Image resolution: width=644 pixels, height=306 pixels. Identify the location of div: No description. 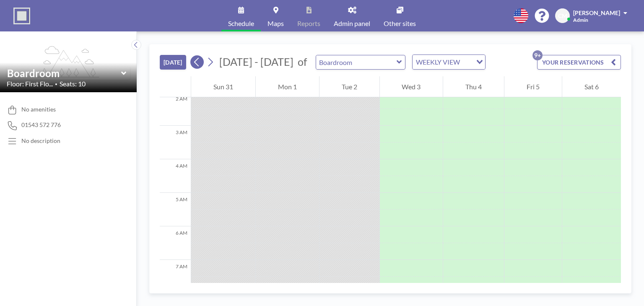
(40, 141).